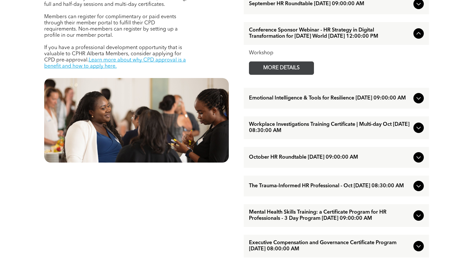 Image resolution: width=468 pixels, height=264 pixels. What do you see at coordinates (281, 68) in the screenshot?
I see `a: MORE DETAILS` at bounding box center [281, 68].